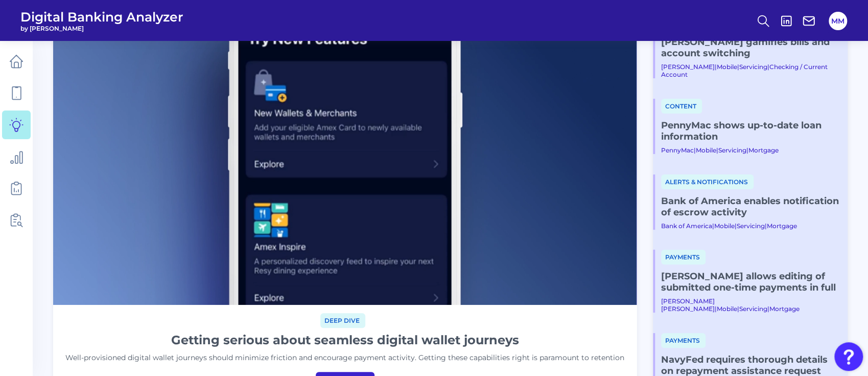 This screenshot has height=376, width=868. Describe the element at coordinates (101, 17) in the screenshot. I see `span: Digital Banking Analyzer` at that location.